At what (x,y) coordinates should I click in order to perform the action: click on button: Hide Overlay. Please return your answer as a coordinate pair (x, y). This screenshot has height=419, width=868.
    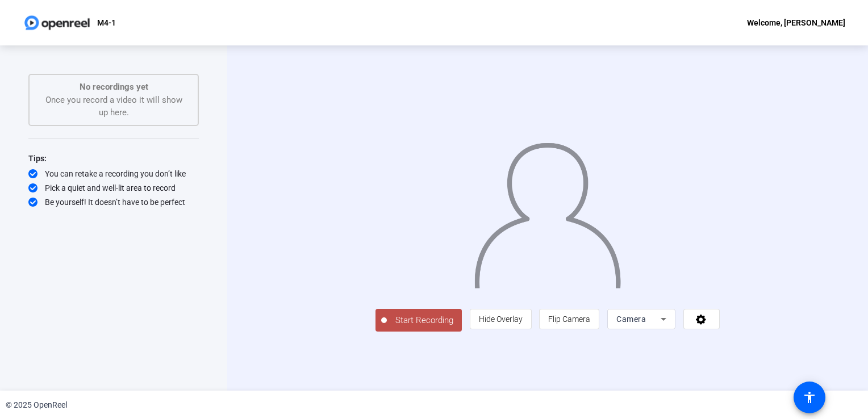
    Looking at the image, I should click on (501, 319).